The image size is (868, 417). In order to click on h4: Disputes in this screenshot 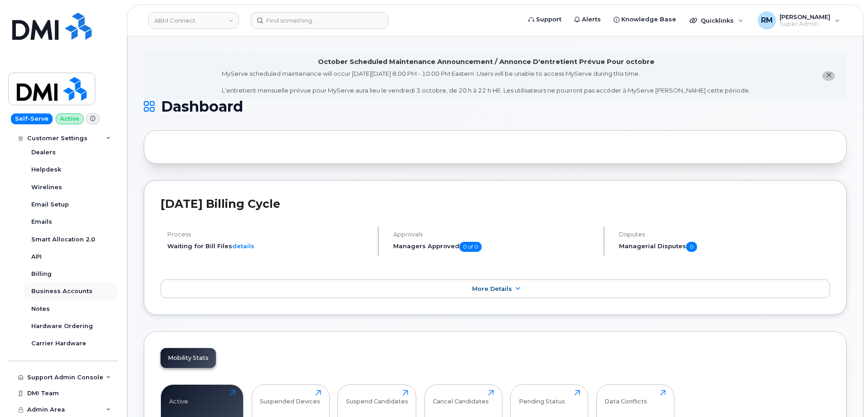, I will do `click(724, 234)`.